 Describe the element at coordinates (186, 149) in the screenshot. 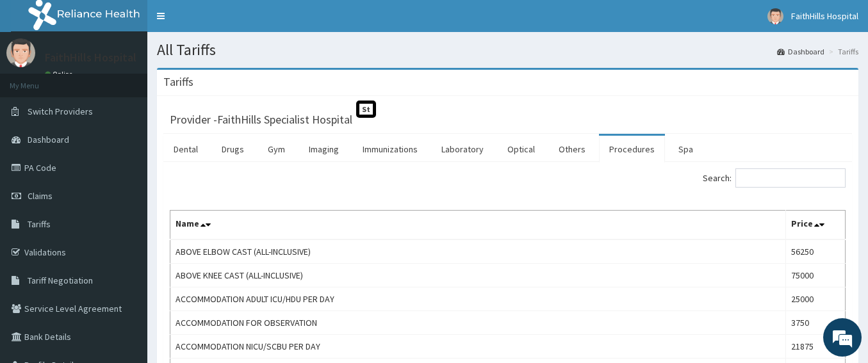

I see `a: Dental` at that location.